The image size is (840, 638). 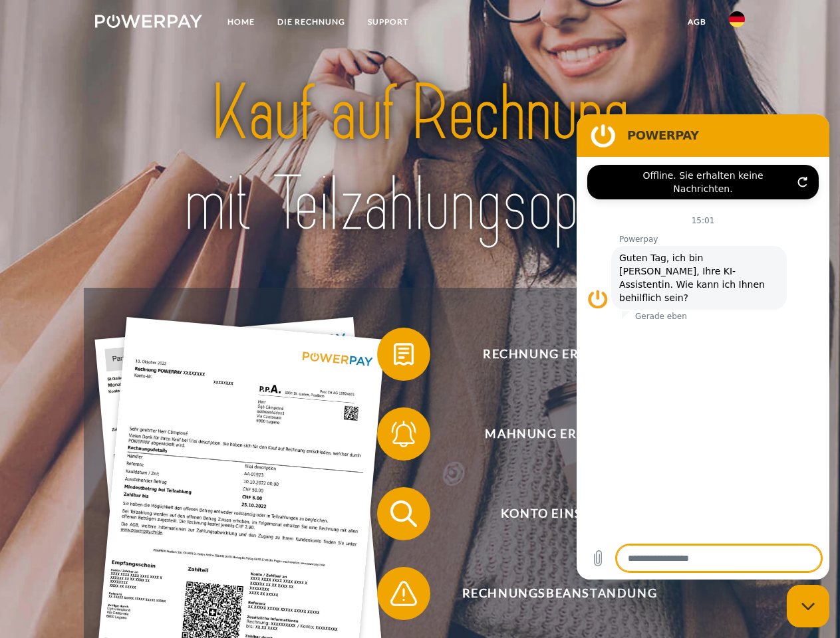 I want to click on span: Mahnung erhalten?, so click(x=559, y=434).